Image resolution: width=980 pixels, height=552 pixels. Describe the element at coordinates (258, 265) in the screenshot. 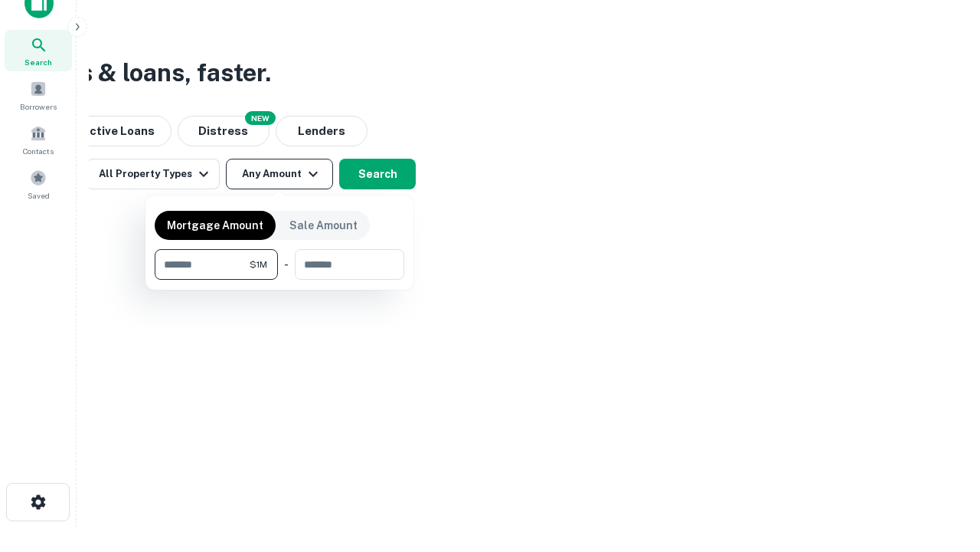

I see `span: $1M` at that location.